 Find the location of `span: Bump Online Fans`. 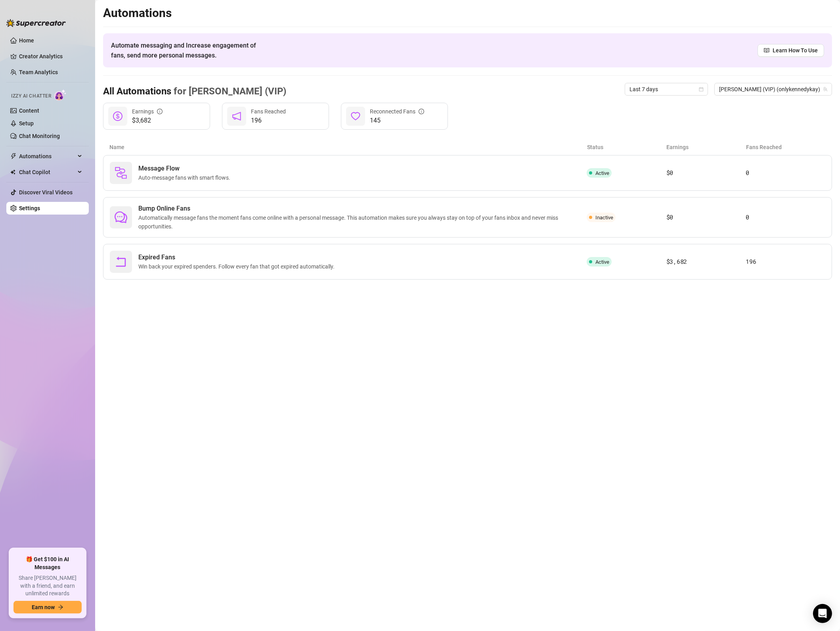

span: Bump Online Fans is located at coordinates (363, 208).